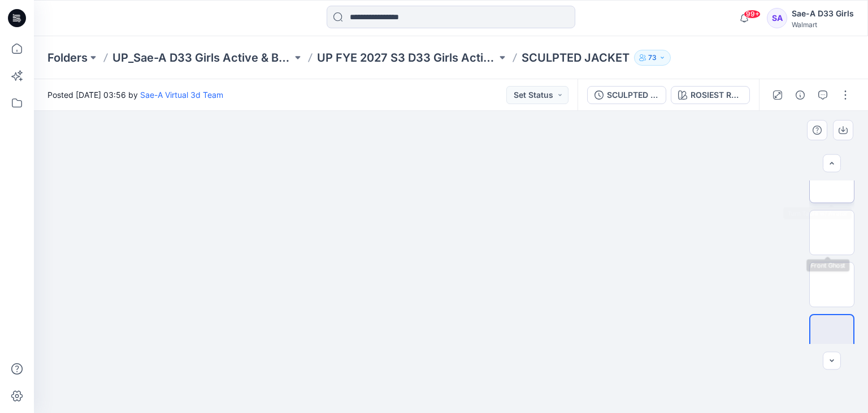 The width and height of the screenshot is (868, 413). I want to click on button: 73, so click(652, 58).